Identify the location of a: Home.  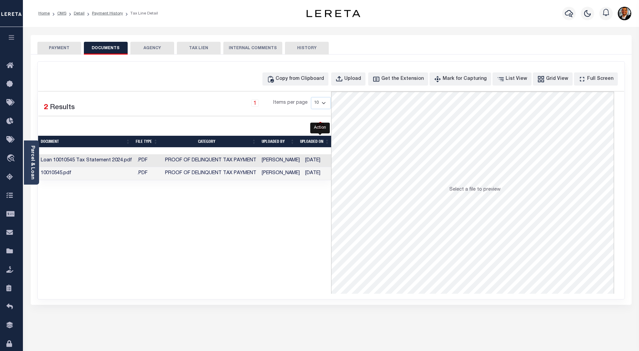
(44, 13).